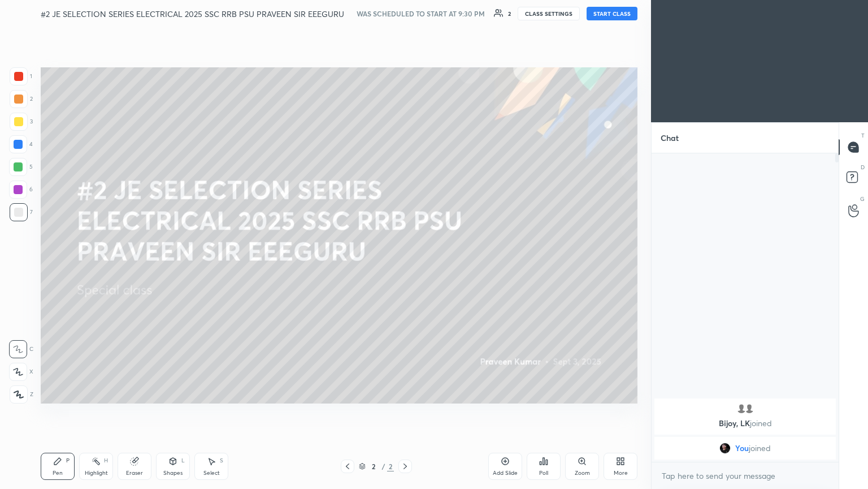 This screenshot has height=489, width=868. Describe the element at coordinates (745, 429) in the screenshot. I see `div: grid` at that location.